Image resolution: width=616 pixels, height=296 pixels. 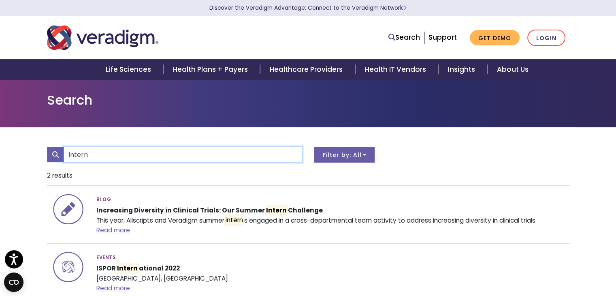 I want to click on h1: Search, so click(x=308, y=100).